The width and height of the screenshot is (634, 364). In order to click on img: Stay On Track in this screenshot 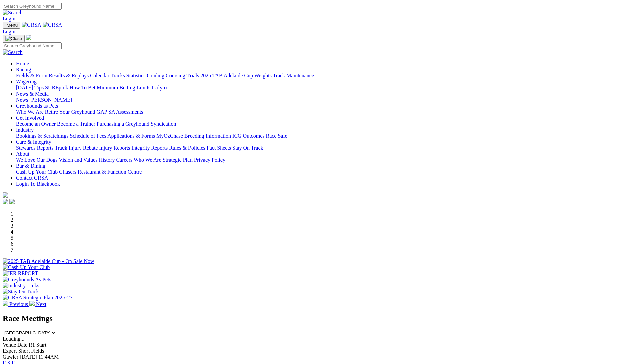, I will do `click(21, 292)`.